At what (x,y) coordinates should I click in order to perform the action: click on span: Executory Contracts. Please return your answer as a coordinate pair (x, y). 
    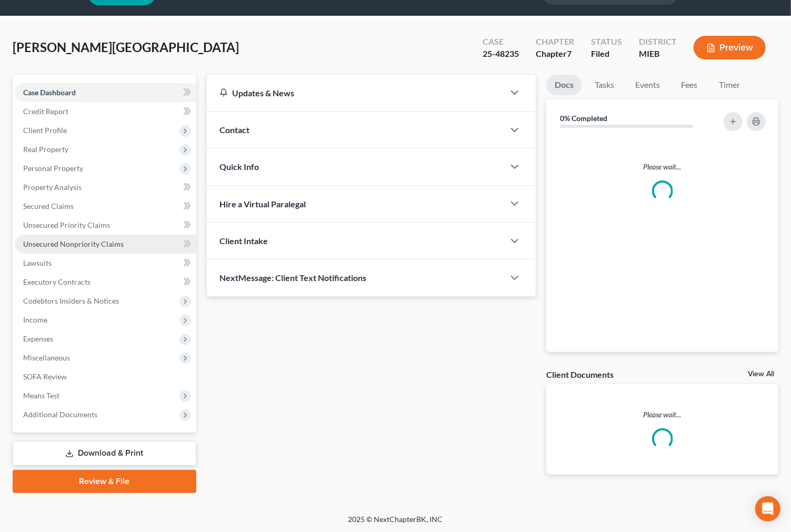
    Looking at the image, I should click on (57, 281).